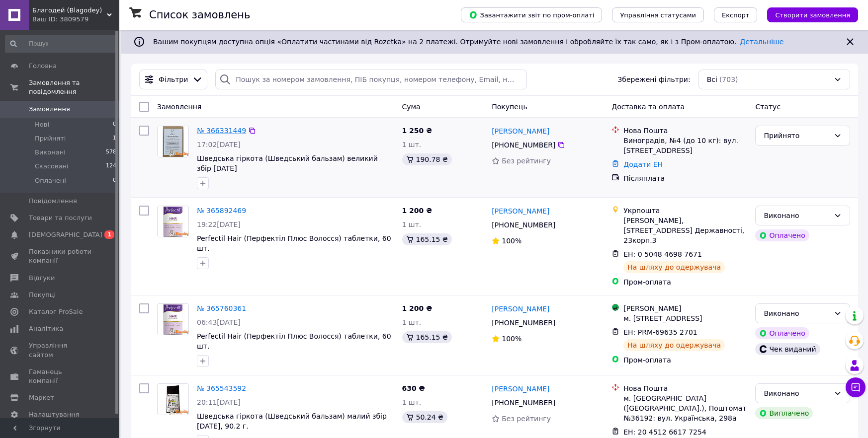 This screenshot has width=868, height=438. I want to click on div: Прийнято, so click(797, 136).